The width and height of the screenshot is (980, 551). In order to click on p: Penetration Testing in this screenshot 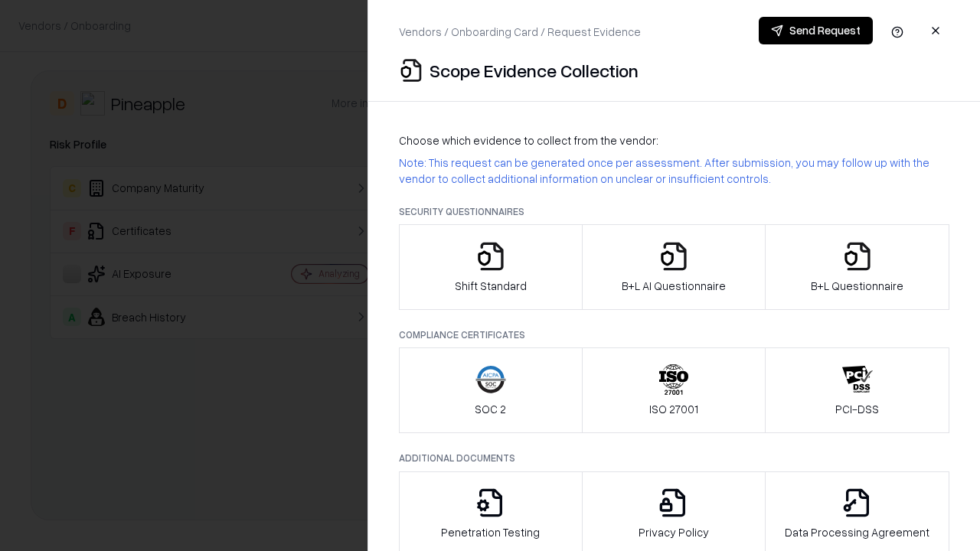, I will do `click(490, 531)`.